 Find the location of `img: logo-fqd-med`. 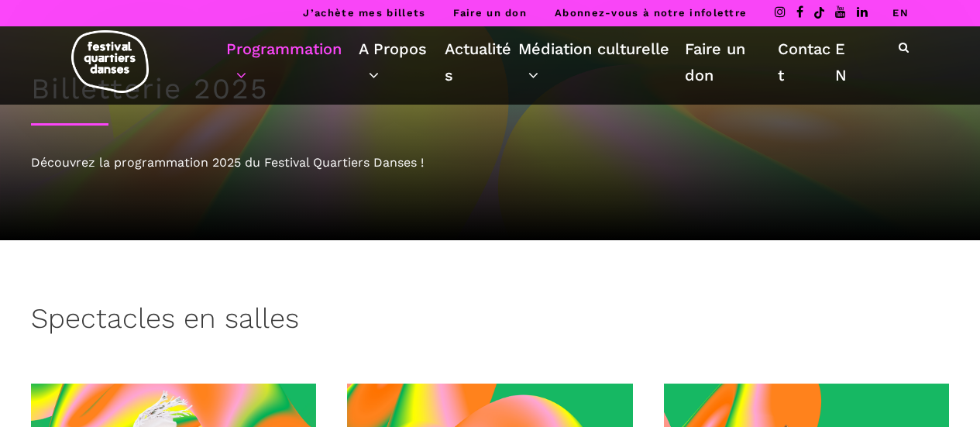

img: logo-fqd-med is located at coordinates (110, 62).